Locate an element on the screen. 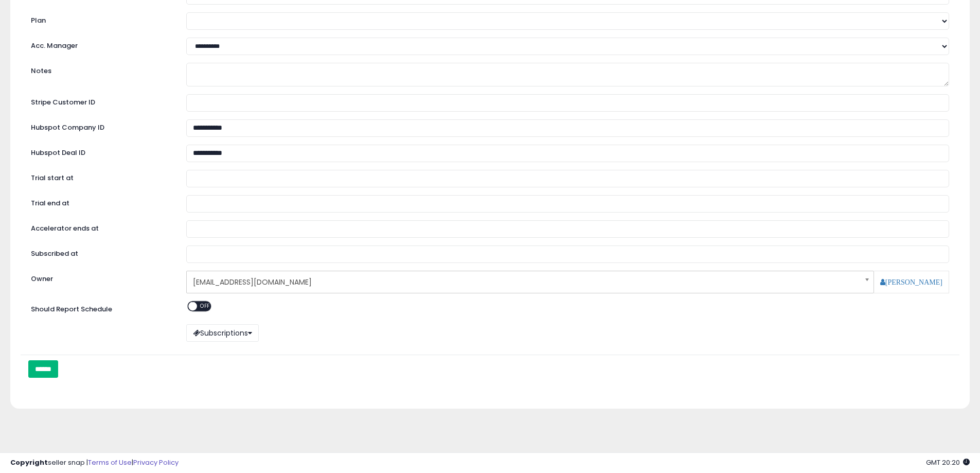  label: Plan is located at coordinates (101, 19).